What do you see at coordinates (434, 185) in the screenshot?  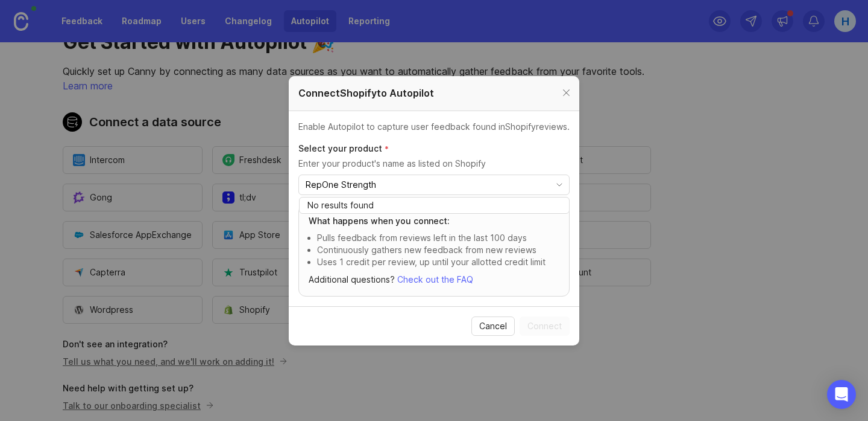 I see `div: toggle menu` at bounding box center [434, 185].